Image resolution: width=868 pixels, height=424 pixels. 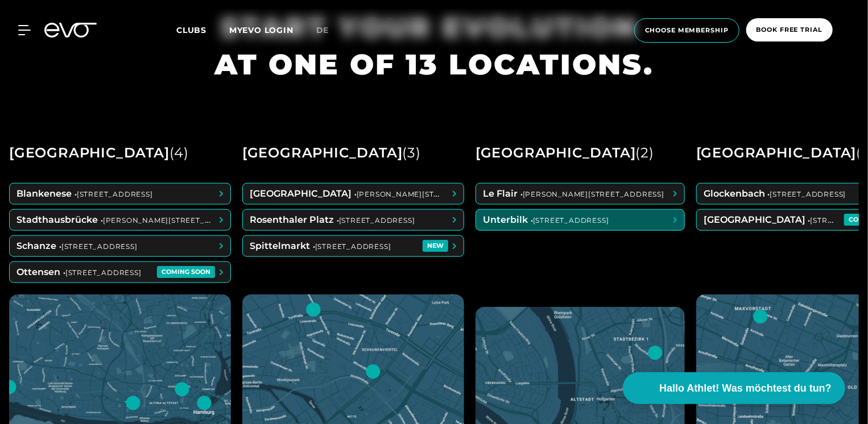 What do you see at coordinates (191, 30) in the screenshot?
I see `span: Clubs` at bounding box center [191, 30].